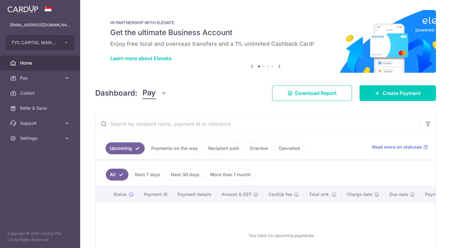 The width and height of the screenshot is (451, 248). Describe the element at coordinates (40, 43) in the screenshot. I see `button: TYC CAPITAL MANAGEMENT PTE. LTD.` at that location.